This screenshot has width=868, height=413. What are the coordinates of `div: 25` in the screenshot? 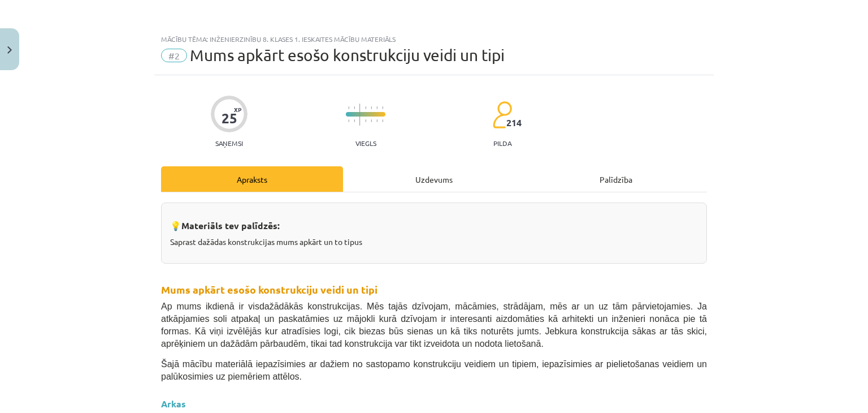 It's located at (229, 118).